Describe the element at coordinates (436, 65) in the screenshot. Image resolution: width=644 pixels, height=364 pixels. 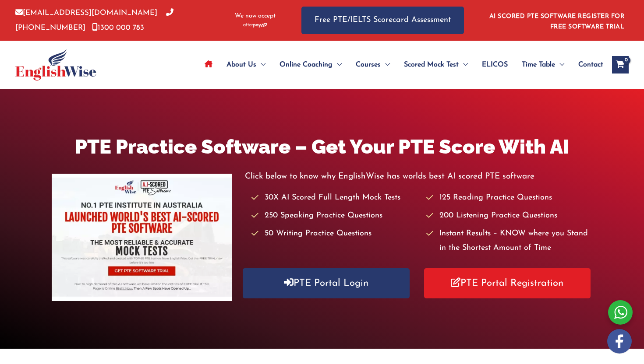
I see `a: Scored Mock TestMenu Toggle` at that location.